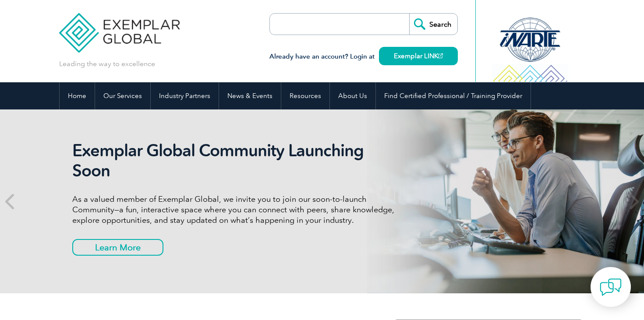 The width and height of the screenshot is (644, 320). Describe the element at coordinates (122, 96) in the screenshot. I see `a: Our Services` at that location.